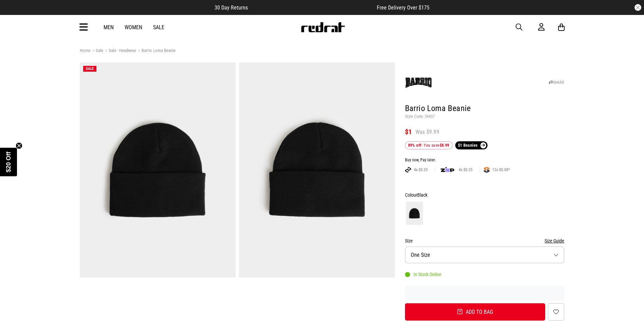 The height and width of the screenshot is (324, 644). I want to click on h1: Barrio Loma Beanie, so click(485, 109).